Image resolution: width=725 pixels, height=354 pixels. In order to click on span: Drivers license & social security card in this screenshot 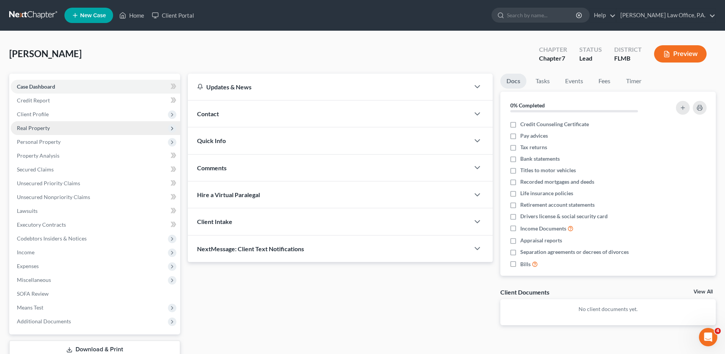, I will do `click(564, 216)`.